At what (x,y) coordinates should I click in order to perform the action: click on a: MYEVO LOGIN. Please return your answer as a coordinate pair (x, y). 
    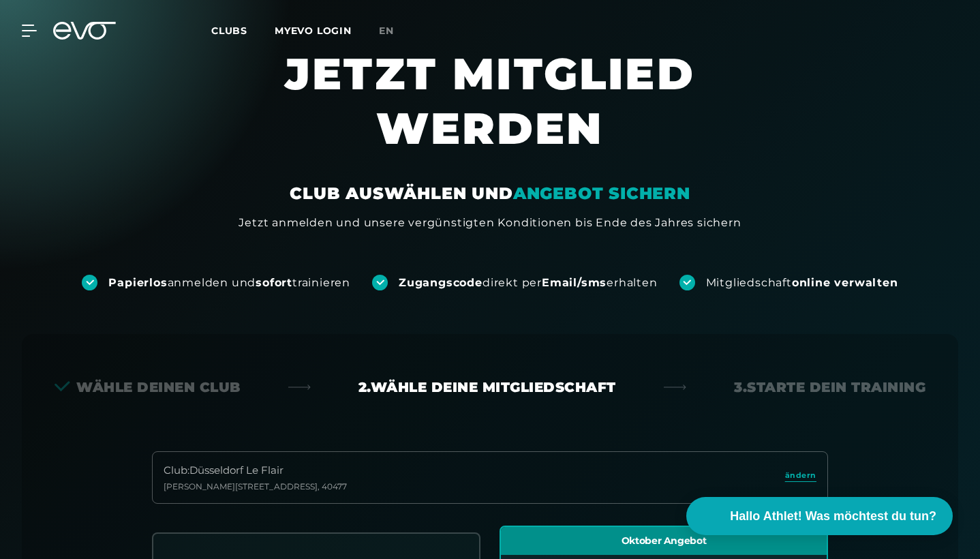
    Looking at the image, I should click on (313, 31).